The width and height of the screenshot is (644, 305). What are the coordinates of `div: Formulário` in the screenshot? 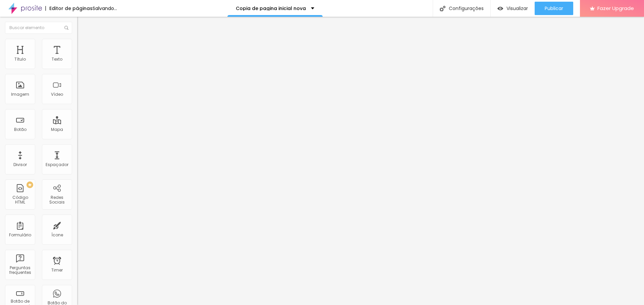 It's located at (20, 235).